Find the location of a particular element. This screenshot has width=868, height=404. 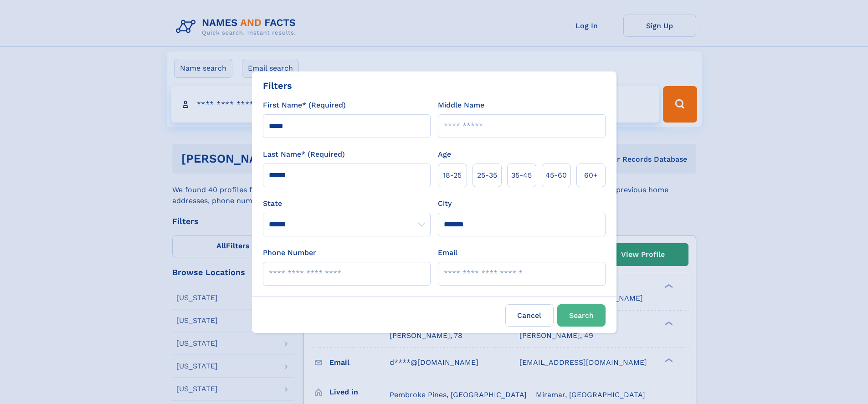

span: 35‑45 is located at coordinates (521, 176).